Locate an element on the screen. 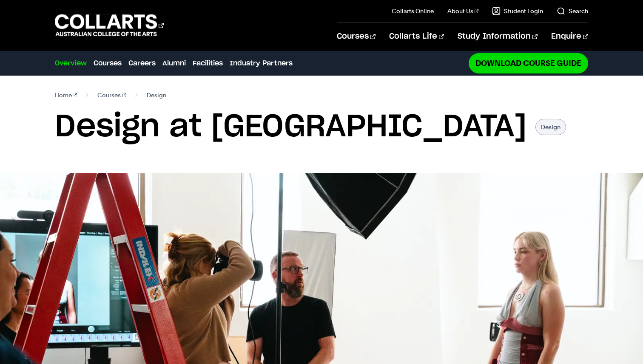 Image resolution: width=643 pixels, height=364 pixels. a: Industry Partners is located at coordinates (261, 63).